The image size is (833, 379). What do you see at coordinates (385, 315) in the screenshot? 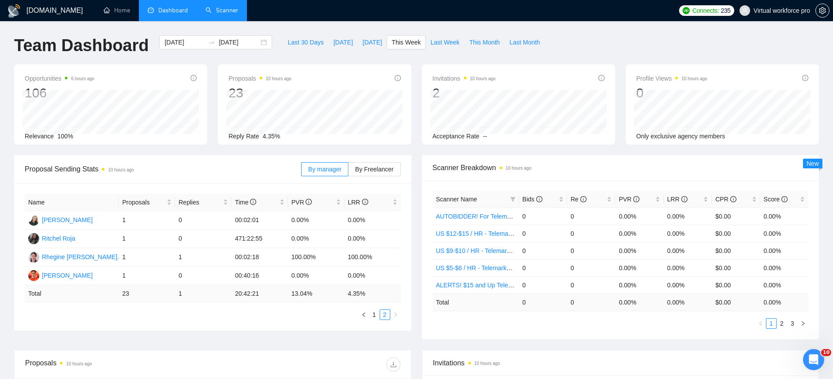
I see `a: 2` at bounding box center [385, 315].